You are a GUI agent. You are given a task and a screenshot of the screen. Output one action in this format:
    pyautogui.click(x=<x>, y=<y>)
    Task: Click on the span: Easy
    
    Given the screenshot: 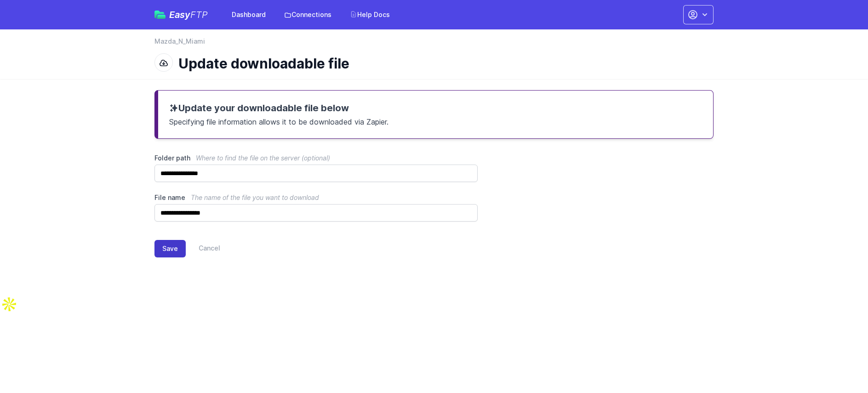 What is the action you would take?
    pyautogui.click(x=188, y=15)
    